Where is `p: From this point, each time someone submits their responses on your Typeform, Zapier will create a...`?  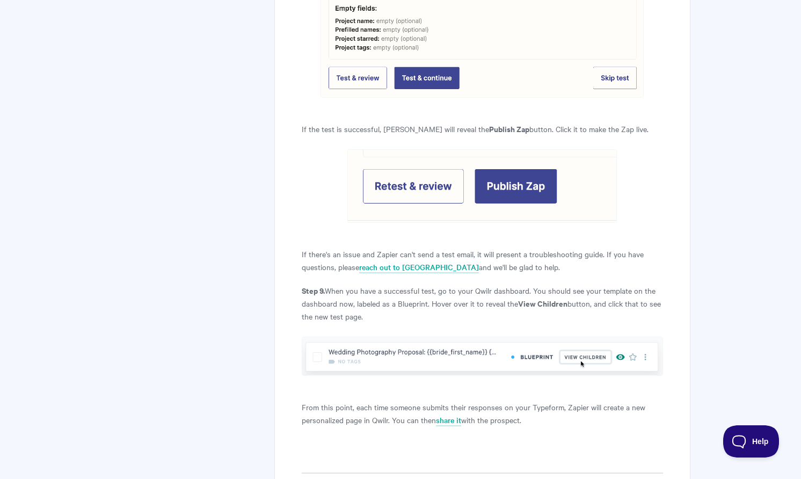 p: From this point, each time someone submits their responses on your Typeform, Zapier will create a... is located at coordinates (482, 414).